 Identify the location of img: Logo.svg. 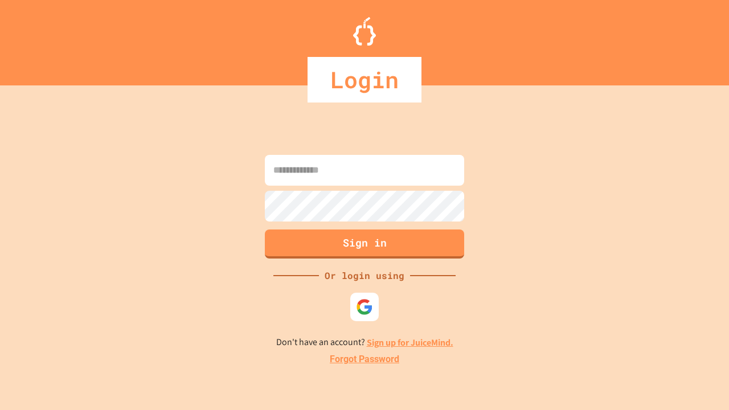
(364, 31).